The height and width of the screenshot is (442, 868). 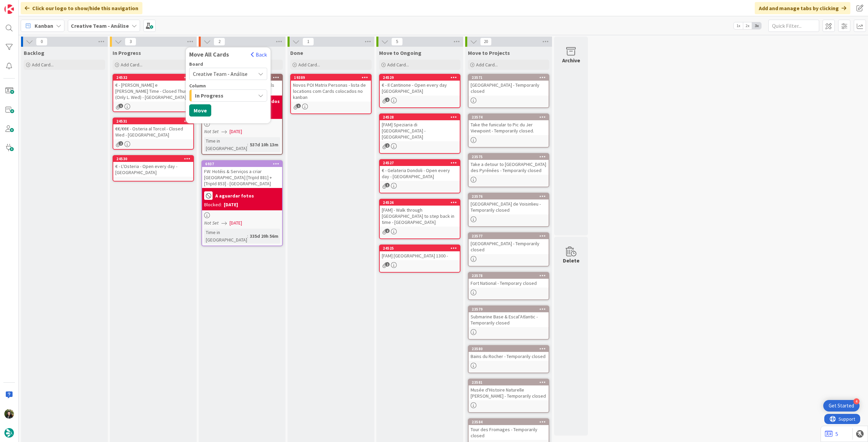 What do you see at coordinates (131, 42) in the screenshot?
I see `span: 3` at bounding box center [131, 42].